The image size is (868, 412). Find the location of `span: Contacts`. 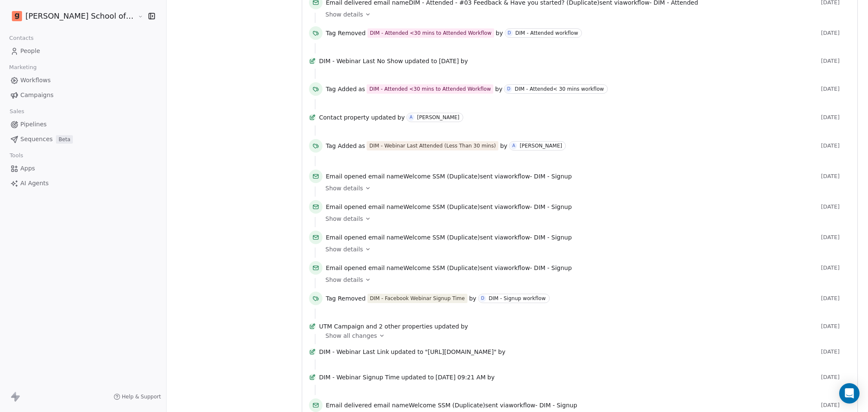

span: Contacts is located at coordinates (21, 38).